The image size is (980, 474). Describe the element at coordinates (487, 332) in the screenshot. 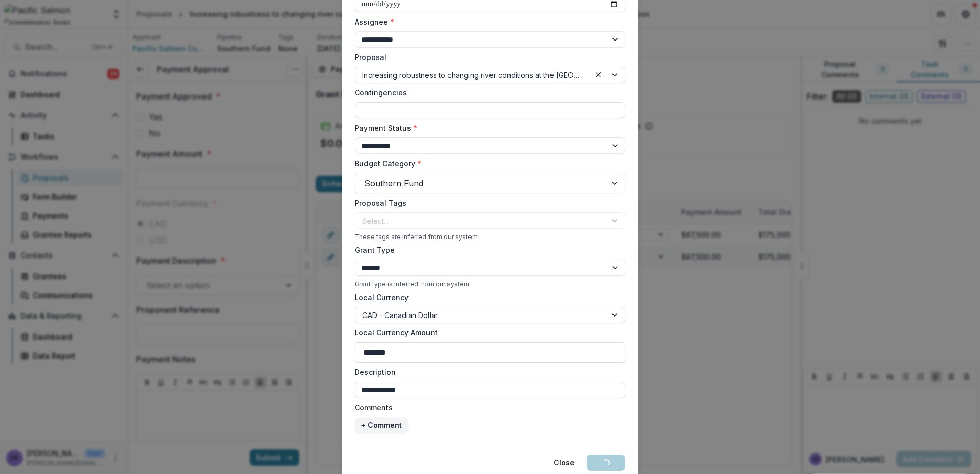

I see `label: Local Currency Amount` at that location.